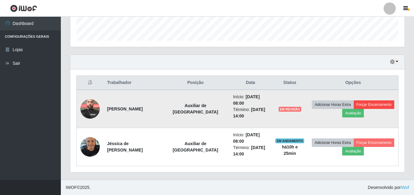 The image size is (414, 195). Describe the element at coordinates (290, 150) in the screenshot. I see `strong: há 10 h e 25 min` at that location.